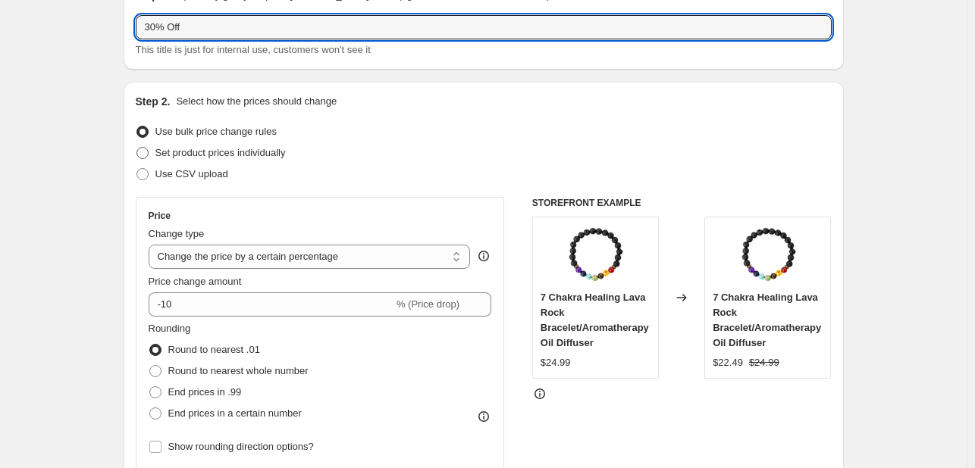 The height and width of the screenshot is (468, 975). I want to click on span: Round to nearest .01, so click(214, 349).